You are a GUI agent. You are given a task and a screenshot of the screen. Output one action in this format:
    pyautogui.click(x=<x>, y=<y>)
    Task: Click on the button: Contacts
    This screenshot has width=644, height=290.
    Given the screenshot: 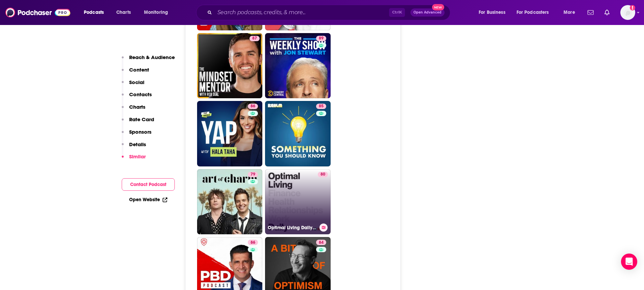 What is the action you would take?
    pyautogui.click(x=137, y=97)
    